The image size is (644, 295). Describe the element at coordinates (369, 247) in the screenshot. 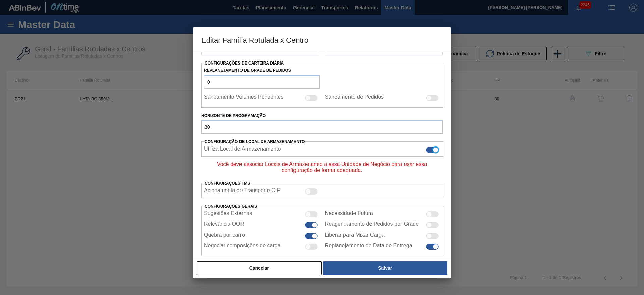

I see `label: Replanejamento de Data de Entrega` at that location.